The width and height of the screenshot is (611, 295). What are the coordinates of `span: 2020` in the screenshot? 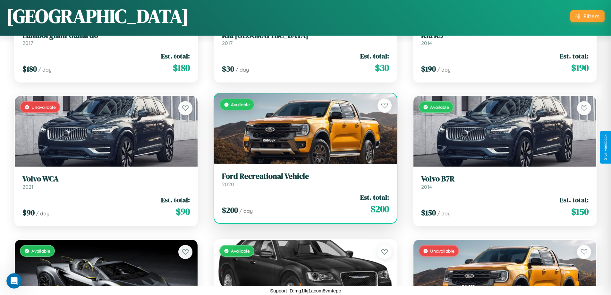 It's located at (228, 184).